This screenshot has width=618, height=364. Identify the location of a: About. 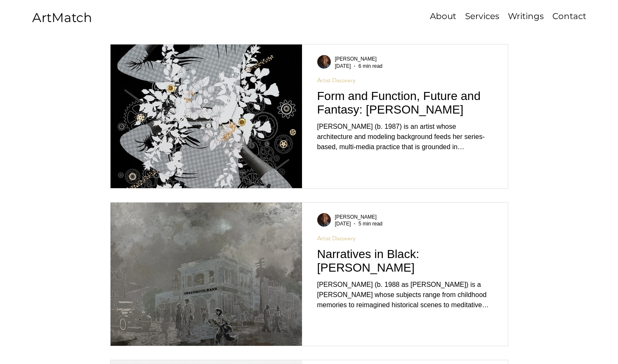
(443, 16).